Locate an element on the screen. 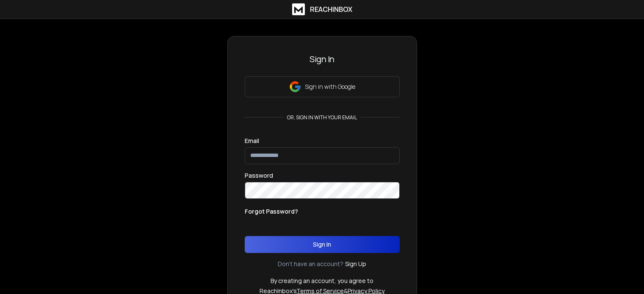  p: By creating an account, you agree to is located at coordinates (322, 280).